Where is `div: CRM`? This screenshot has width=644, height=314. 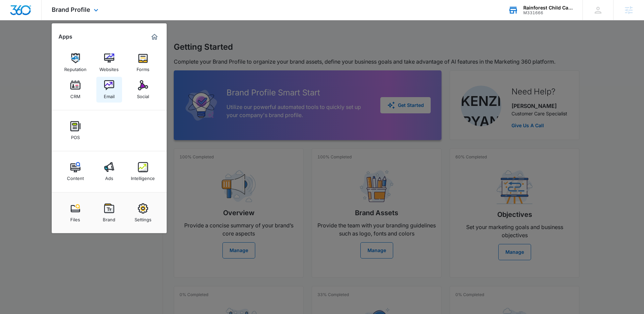 div: CRM is located at coordinates (75, 95).